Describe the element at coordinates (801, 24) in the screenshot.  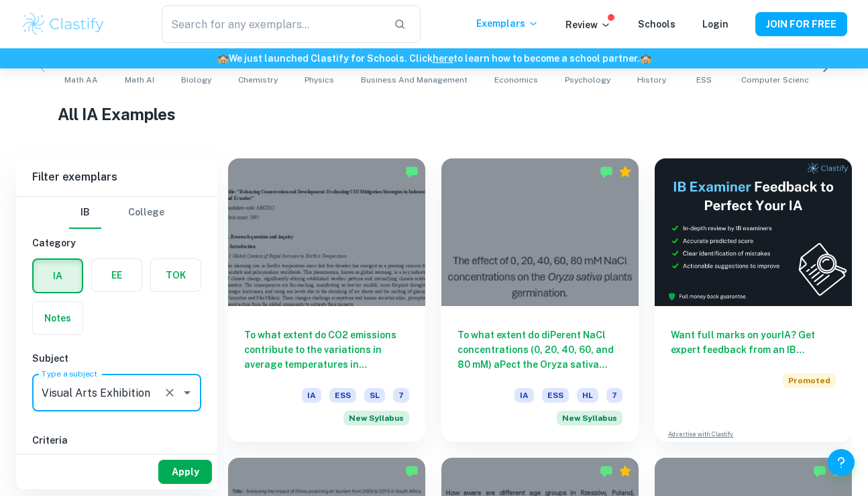
I see `button: JOIN FOR FREE` at that location.